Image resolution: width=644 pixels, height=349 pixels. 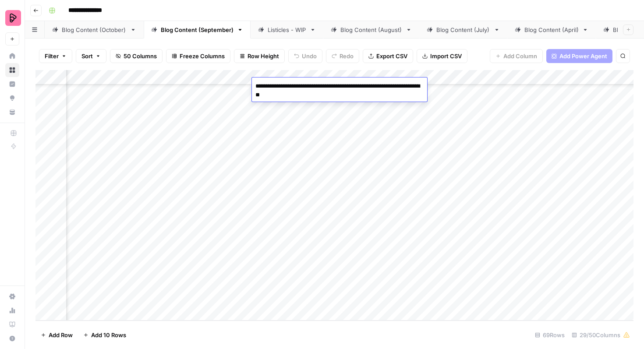 I want to click on a: Blog Content (April), so click(x=551, y=30).